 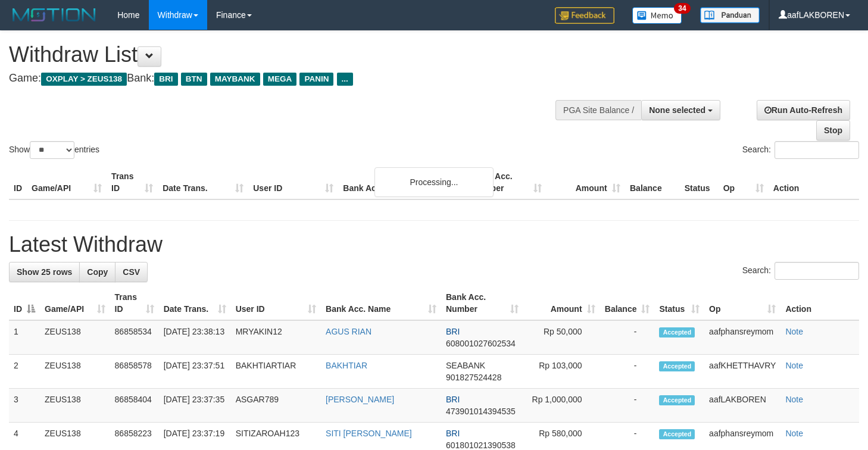 What do you see at coordinates (44, 272) in the screenshot?
I see `a: Show 25 rows` at bounding box center [44, 272].